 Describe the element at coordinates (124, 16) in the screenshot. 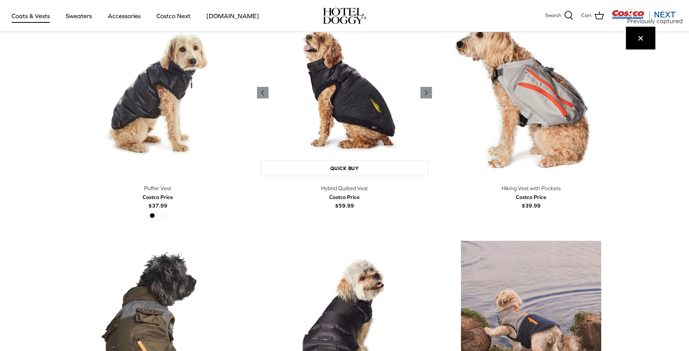

I see `a: Accessories` at that location.